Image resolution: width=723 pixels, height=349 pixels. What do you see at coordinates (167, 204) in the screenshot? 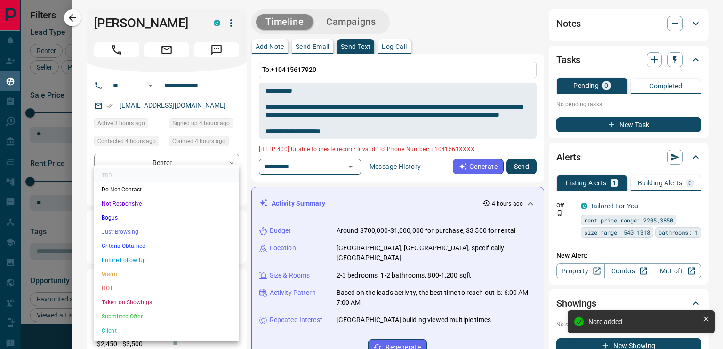
I see `li: Not Responsive` at bounding box center [167, 204].